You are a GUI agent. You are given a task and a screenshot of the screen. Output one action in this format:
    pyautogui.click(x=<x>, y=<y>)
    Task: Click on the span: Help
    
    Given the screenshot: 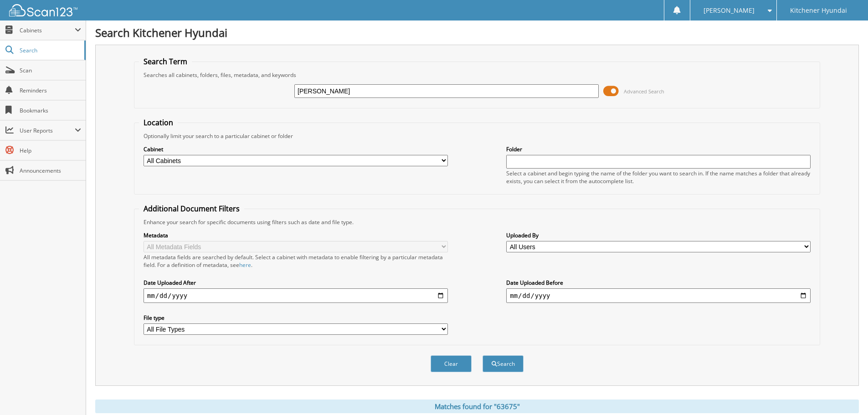 What is the action you would take?
    pyautogui.click(x=50, y=151)
    